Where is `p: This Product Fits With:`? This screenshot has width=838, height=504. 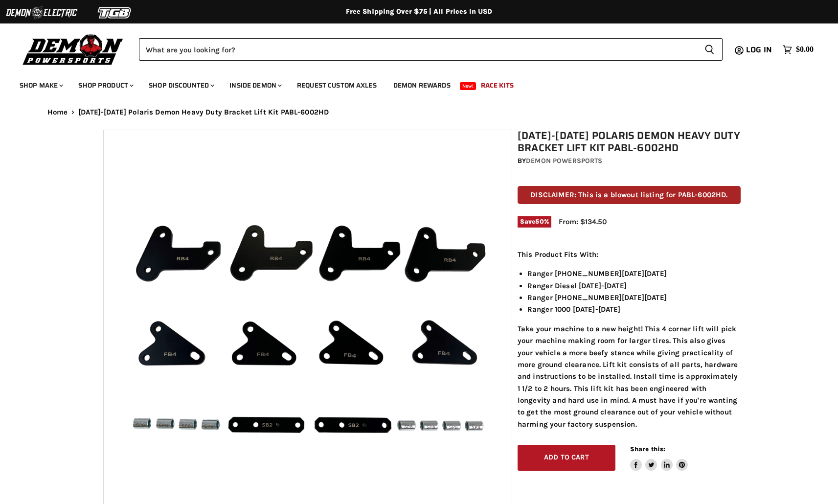 p: This Product Fits With: is located at coordinates (629, 254).